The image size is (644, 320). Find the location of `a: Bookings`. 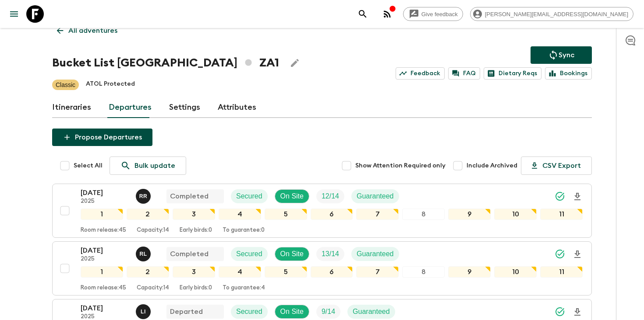

a: Bookings is located at coordinates (568, 74).